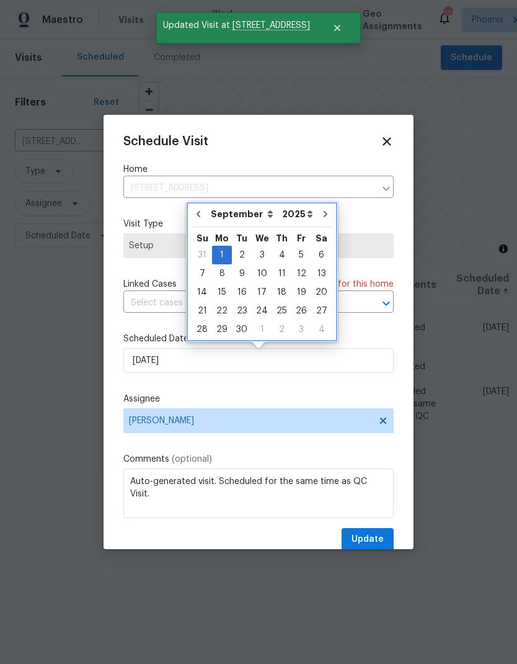  What do you see at coordinates (222, 274) in the screenshot?
I see `div: 8` at bounding box center [222, 274].